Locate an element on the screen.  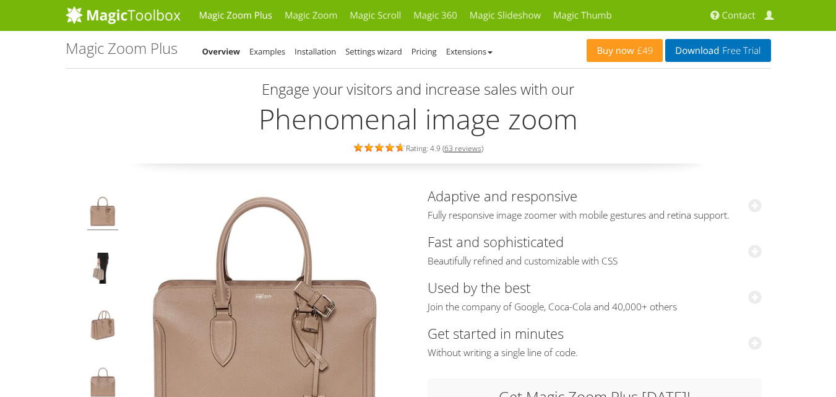
h3: Engage your visitors and increase sales with our is located at coordinates (418, 89).